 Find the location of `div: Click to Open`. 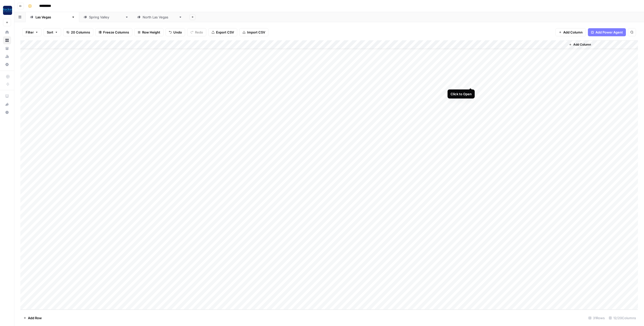

div: Click to Open is located at coordinates (461, 94).